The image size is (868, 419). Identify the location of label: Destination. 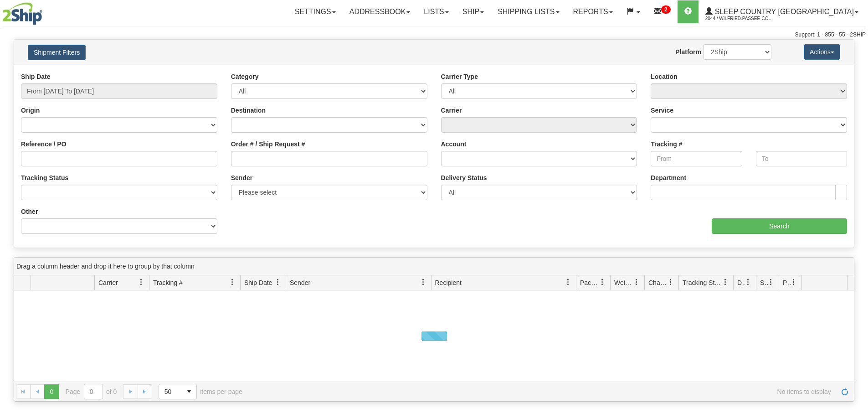
(248, 111).